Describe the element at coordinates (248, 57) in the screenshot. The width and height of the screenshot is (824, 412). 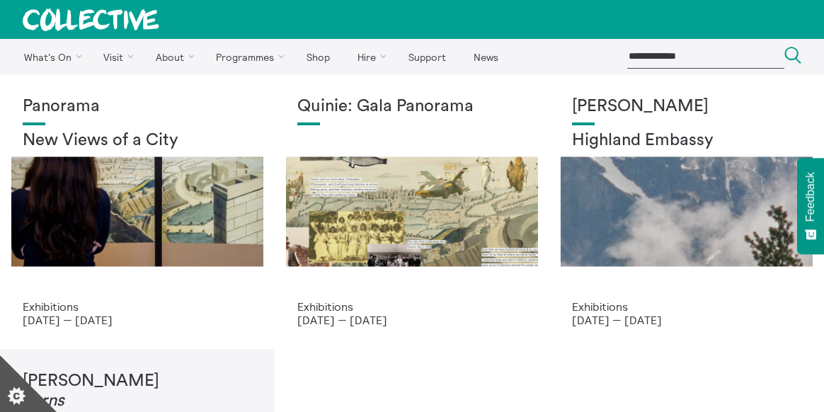
I see `a: Programmes` at that location.